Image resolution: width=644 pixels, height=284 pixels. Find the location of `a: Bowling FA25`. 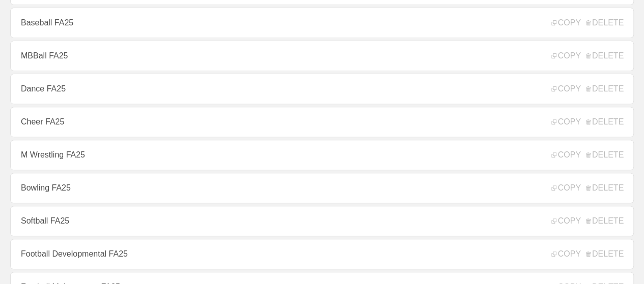

a: Bowling FA25 is located at coordinates (322, 188).